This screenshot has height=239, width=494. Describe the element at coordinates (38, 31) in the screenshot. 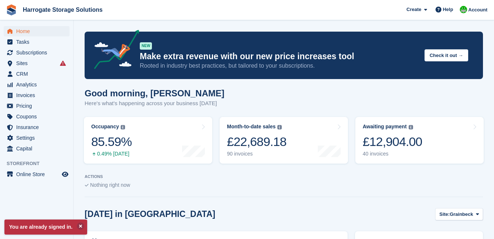

I see `span: Home` at that location.